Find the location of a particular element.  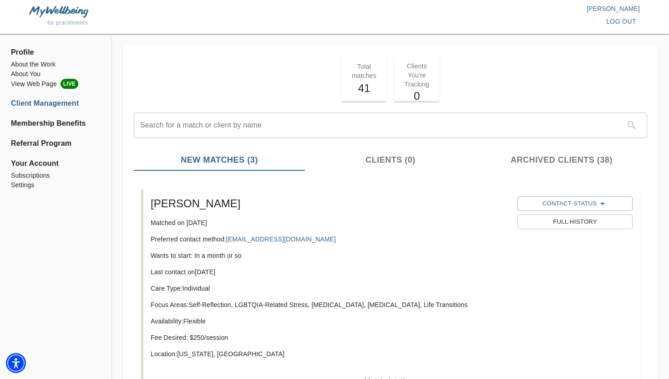

li: View Web Page is located at coordinates (56, 84).